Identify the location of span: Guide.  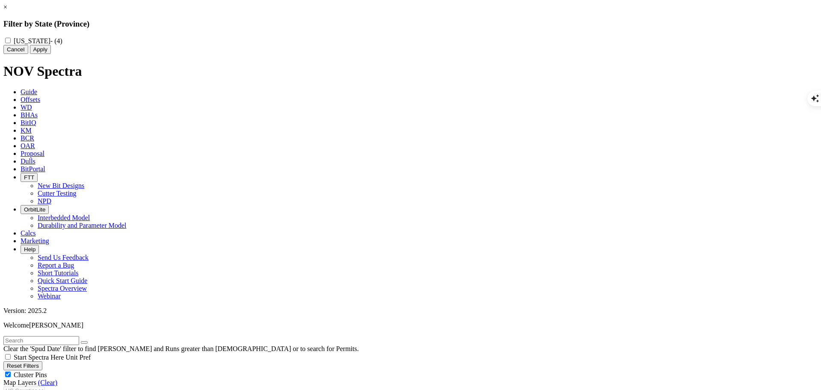
(29, 91).